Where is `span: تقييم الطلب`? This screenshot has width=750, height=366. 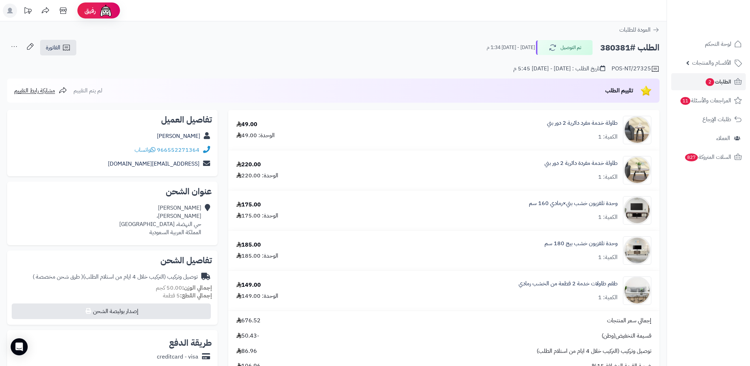
span: تقييم الطلب is located at coordinates (619, 90).